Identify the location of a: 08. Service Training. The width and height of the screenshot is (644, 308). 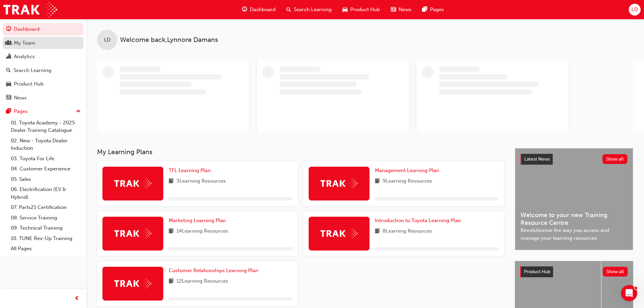
(46, 218).